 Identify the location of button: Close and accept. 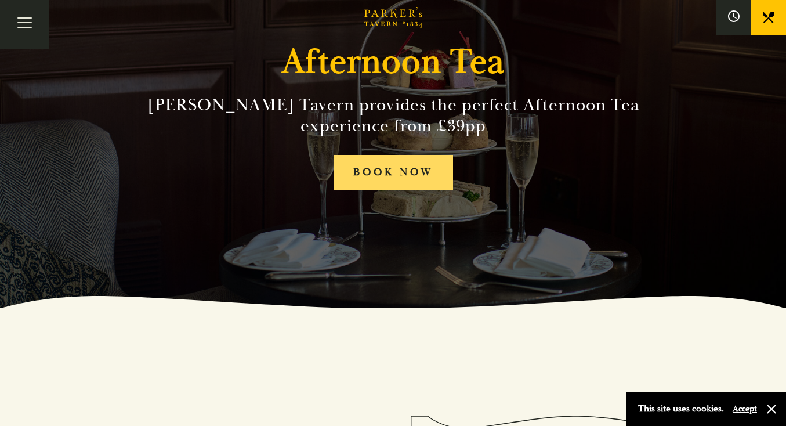
(771, 409).